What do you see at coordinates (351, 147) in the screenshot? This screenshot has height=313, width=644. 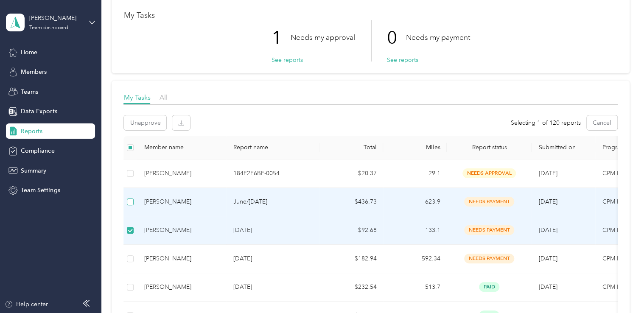 I see `div: Total` at bounding box center [351, 147].